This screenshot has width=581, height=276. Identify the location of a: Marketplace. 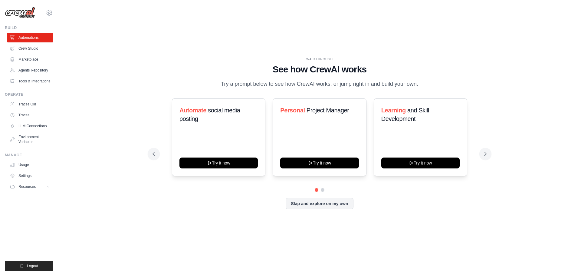
(30, 59).